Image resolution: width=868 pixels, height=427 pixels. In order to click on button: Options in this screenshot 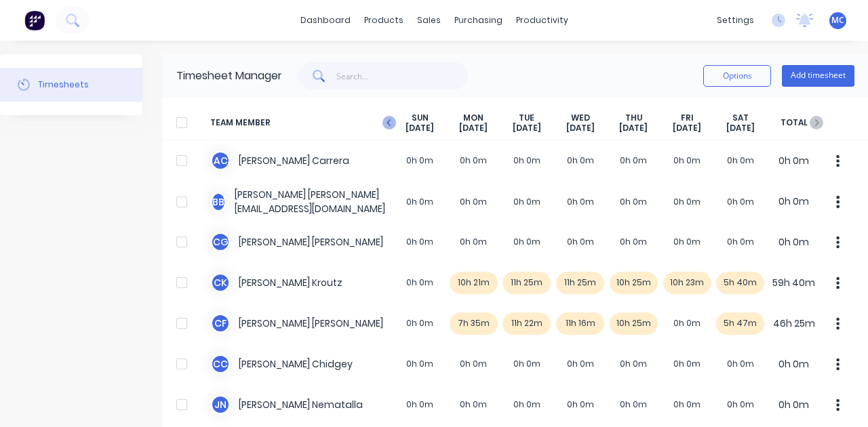, I will do `click(737, 76)`.